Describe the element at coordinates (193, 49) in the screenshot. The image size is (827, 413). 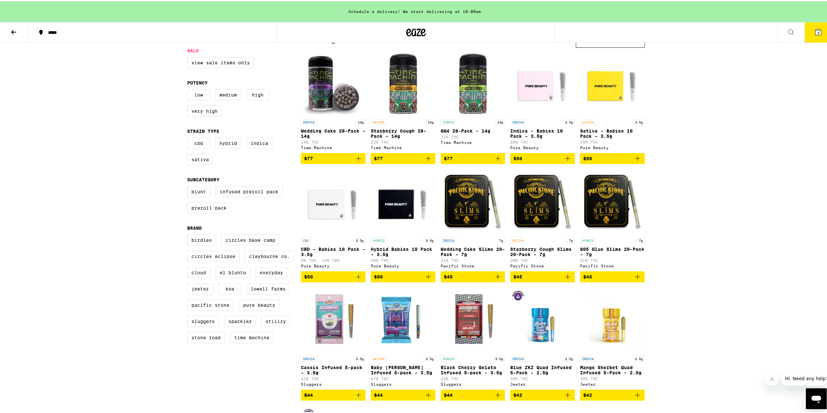
I see `legend: Sale` at that location.